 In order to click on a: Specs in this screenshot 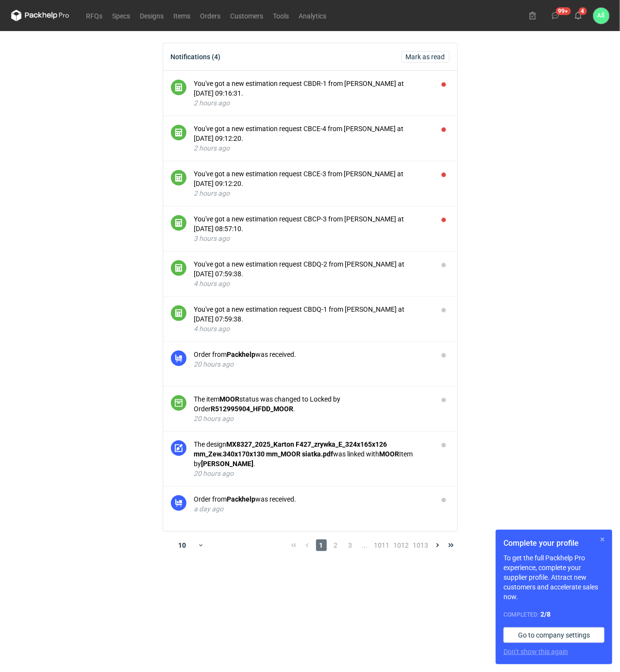, I will do `click(121, 15)`.